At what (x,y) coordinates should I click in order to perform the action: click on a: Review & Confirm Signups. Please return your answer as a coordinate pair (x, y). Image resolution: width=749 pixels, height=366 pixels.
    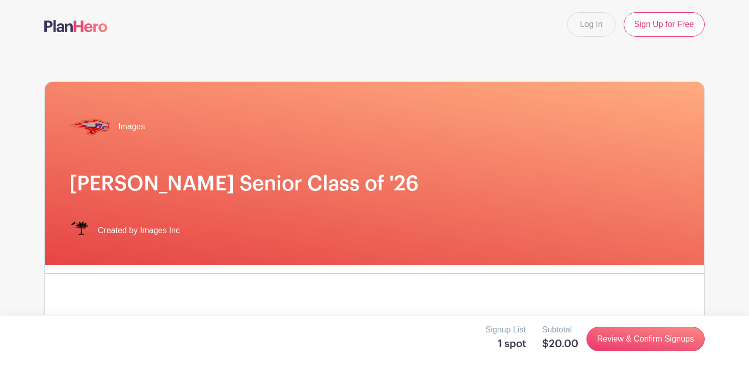
    Looking at the image, I should click on (645, 339).